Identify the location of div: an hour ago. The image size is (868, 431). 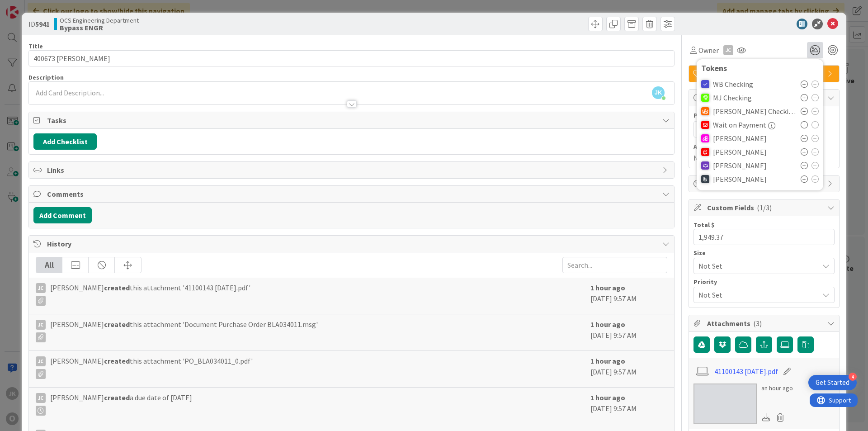
(777, 388).